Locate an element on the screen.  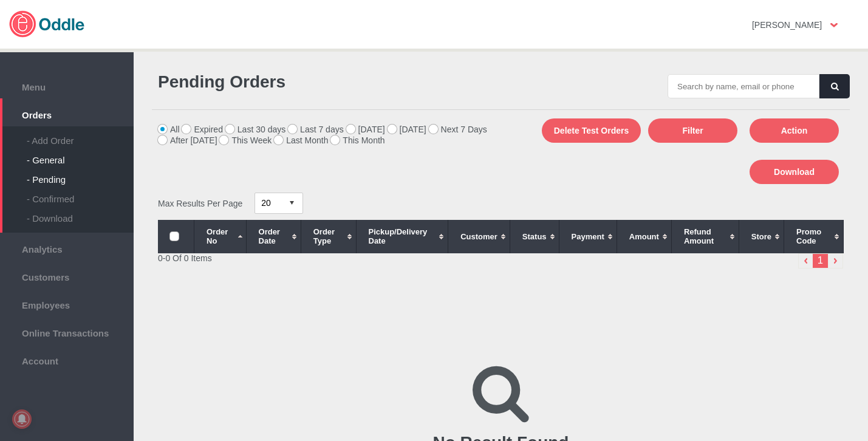
span: Menu is located at coordinates (67, 86).